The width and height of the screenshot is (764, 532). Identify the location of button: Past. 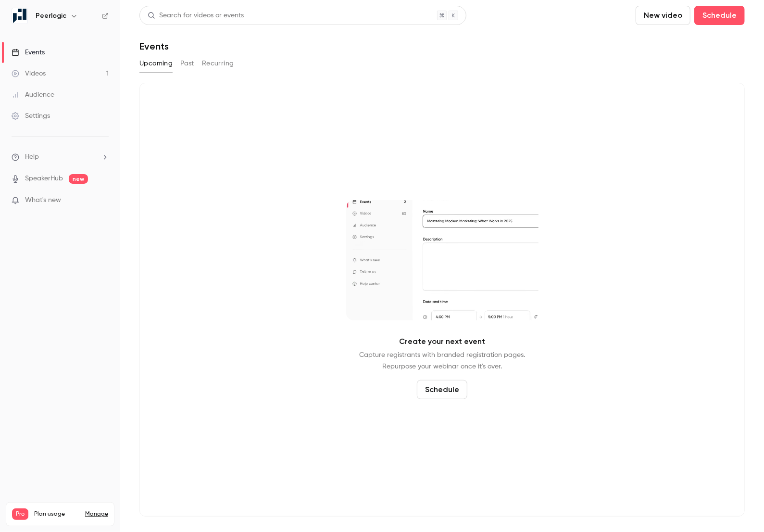
(187, 64).